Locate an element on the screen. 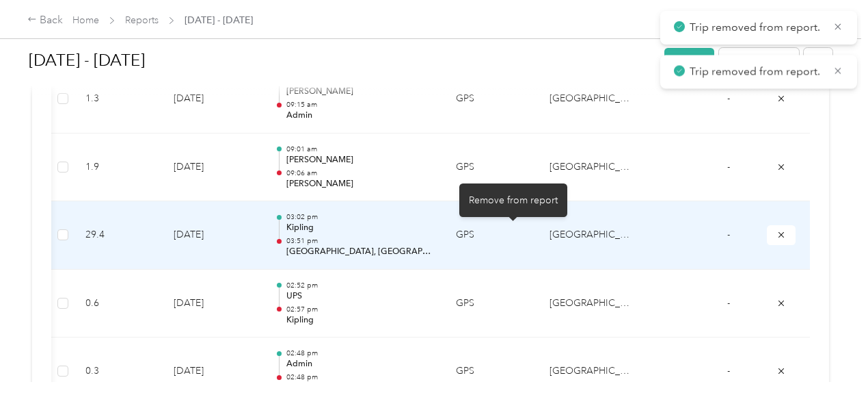 This screenshot has height=406, width=868. td: 1.9 is located at coordinates (118, 167).